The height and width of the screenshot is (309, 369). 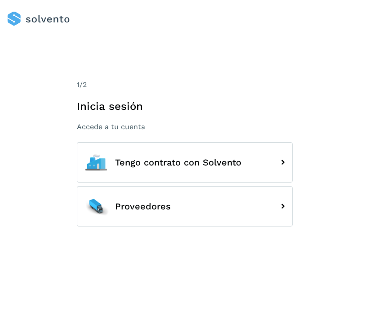 What do you see at coordinates (185, 163) in the screenshot?
I see `button: Tengo contrato con Solvento` at bounding box center [185, 163].